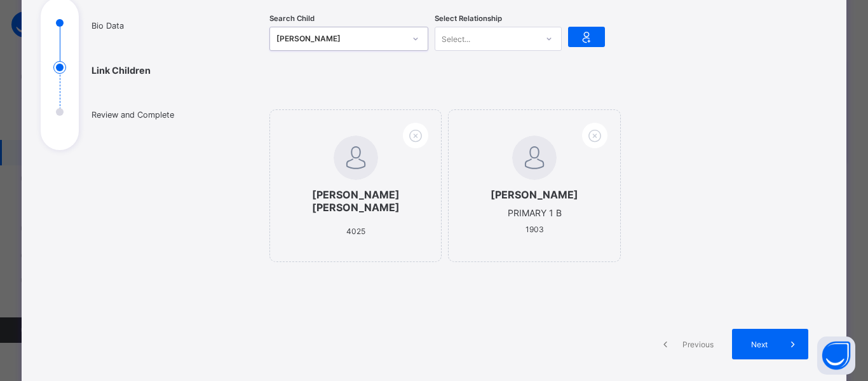  Describe the element at coordinates (836, 355) in the screenshot. I see `button: Open asap` at that location.